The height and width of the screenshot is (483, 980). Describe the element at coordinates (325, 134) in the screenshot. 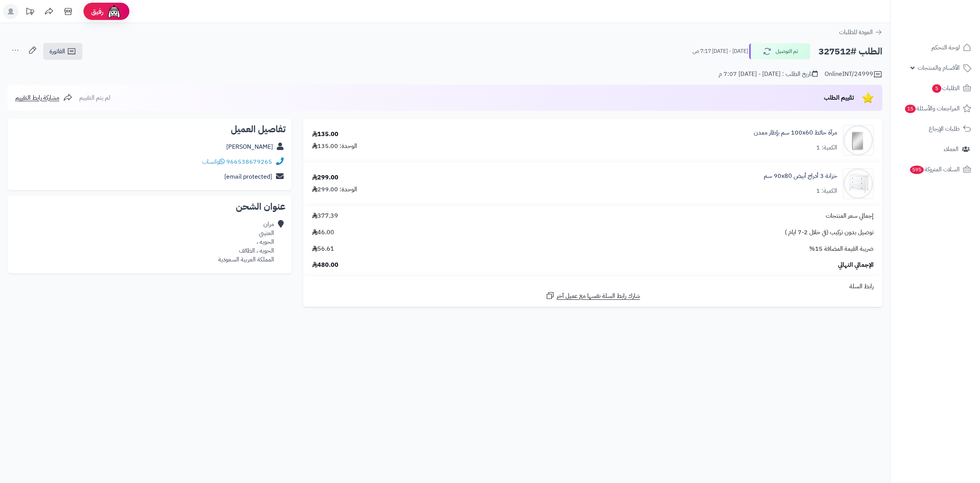

I see `div: 135.00` at that location.